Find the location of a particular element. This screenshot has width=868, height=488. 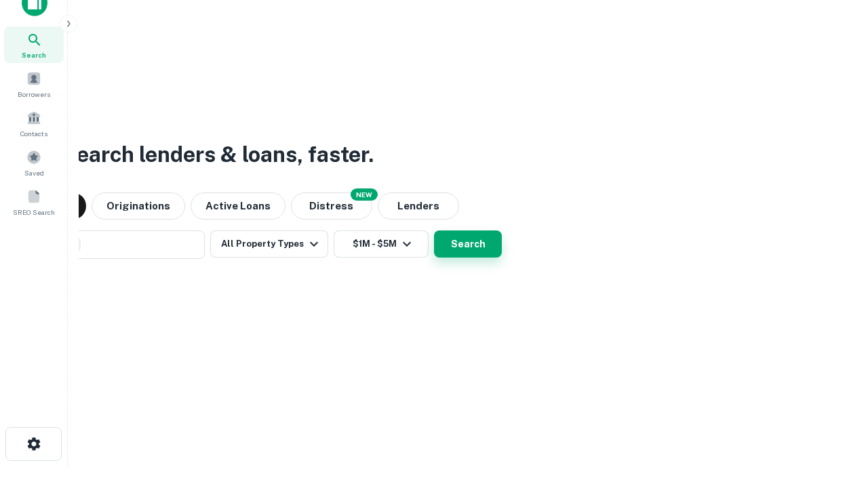

a: Saved is located at coordinates (34, 163).